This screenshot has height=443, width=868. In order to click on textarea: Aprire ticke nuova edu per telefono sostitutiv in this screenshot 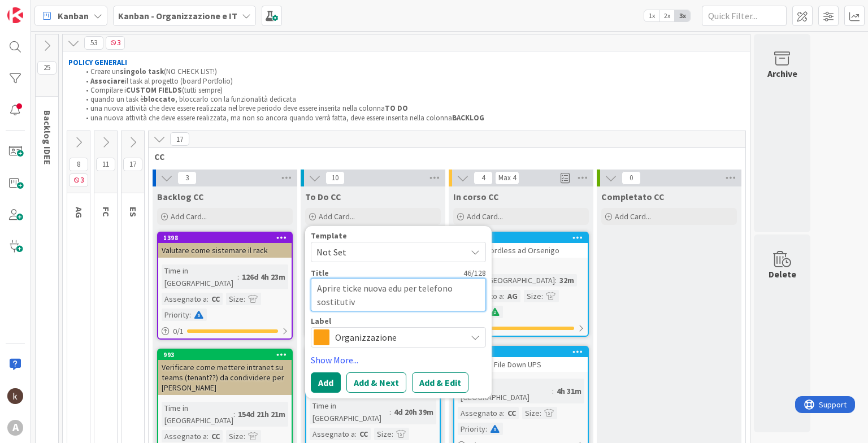, I will do `click(399, 295)`.